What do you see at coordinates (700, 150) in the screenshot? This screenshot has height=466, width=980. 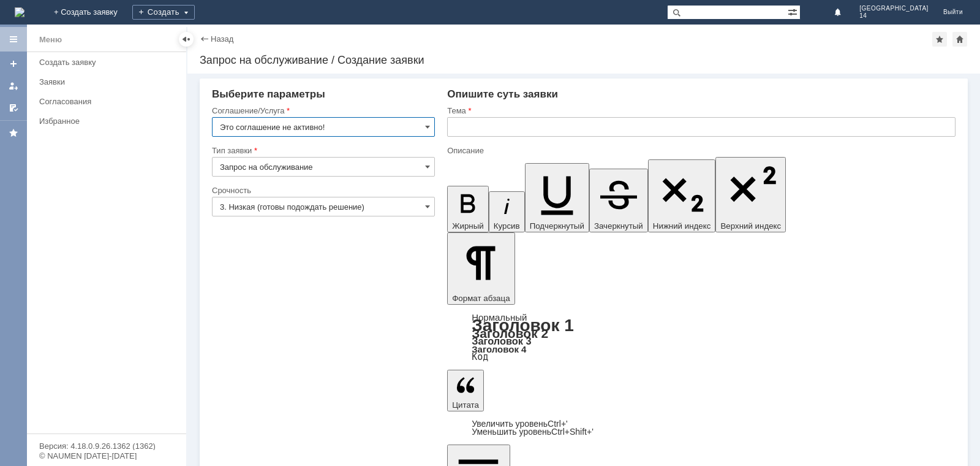 I see `div: Описание` at bounding box center [700, 150].